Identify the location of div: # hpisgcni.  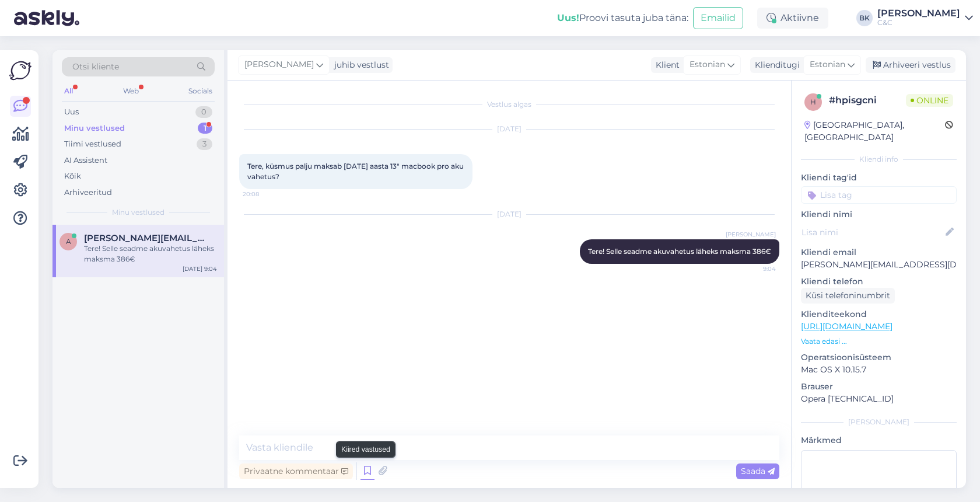
(867, 100).